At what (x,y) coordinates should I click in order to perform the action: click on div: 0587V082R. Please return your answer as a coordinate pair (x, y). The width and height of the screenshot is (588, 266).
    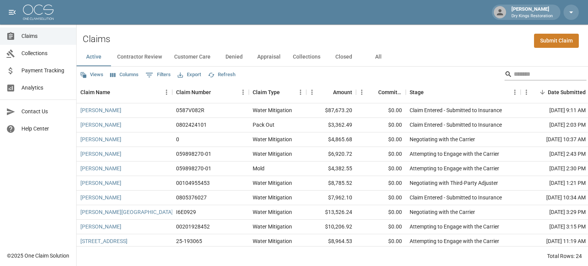
    Looking at the image, I should click on (190, 110).